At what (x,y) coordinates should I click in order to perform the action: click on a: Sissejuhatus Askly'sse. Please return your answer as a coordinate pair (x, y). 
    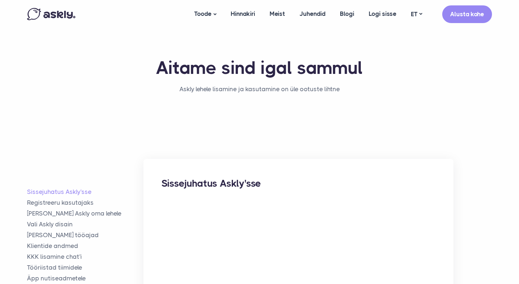
    Looking at the image, I should click on (85, 192).